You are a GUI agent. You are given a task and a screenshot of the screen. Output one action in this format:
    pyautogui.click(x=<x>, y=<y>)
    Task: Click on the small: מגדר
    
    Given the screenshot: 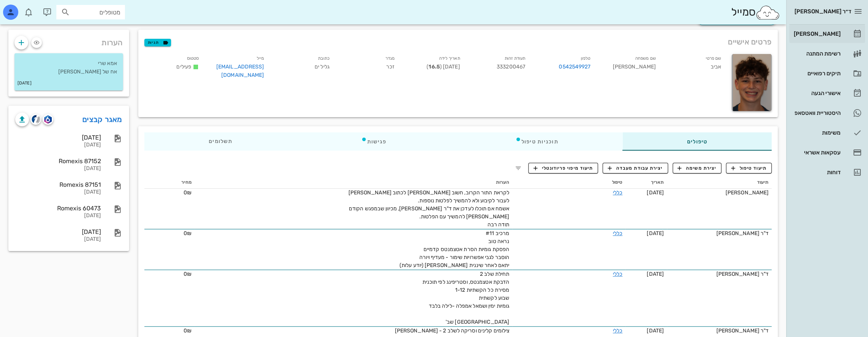 What is the action you would take?
    pyautogui.click(x=390, y=58)
    